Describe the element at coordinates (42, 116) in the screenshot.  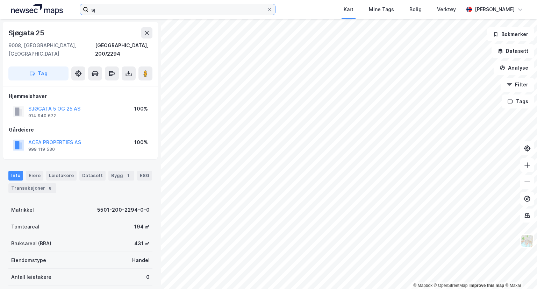
I see `div: 914 940 672` at that location.